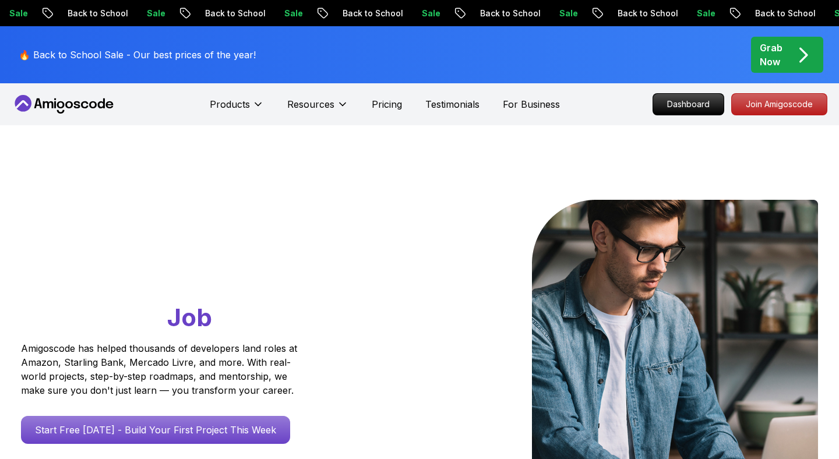 This screenshot has width=839, height=459. Describe the element at coordinates (230, 104) in the screenshot. I see `p: Products` at that location.